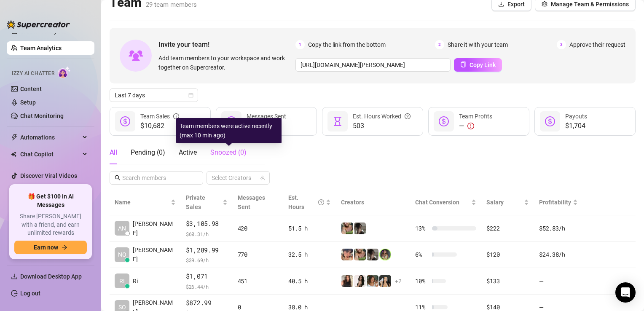 The image size is (644, 311). What do you see at coordinates (154, 95) in the screenshot?
I see `span: Last 7 days` at bounding box center [154, 95].